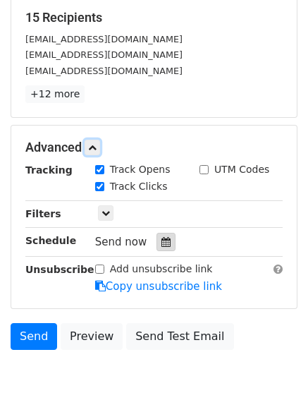  Describe the element at coordinates (140, 169) in the screenshot. I see `label: Track Opens` at that location.